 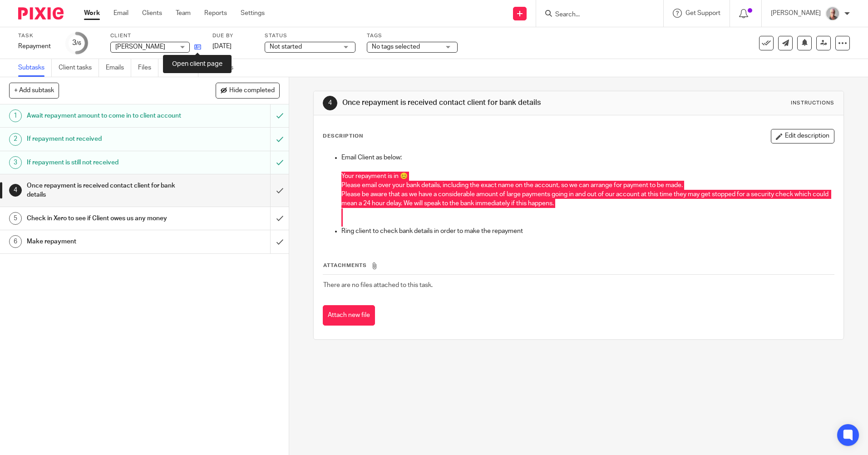 What do you see at coordinates (247, 90) in the screenshot?
I see `button: Hide completed` at bounding box center [247, 90].